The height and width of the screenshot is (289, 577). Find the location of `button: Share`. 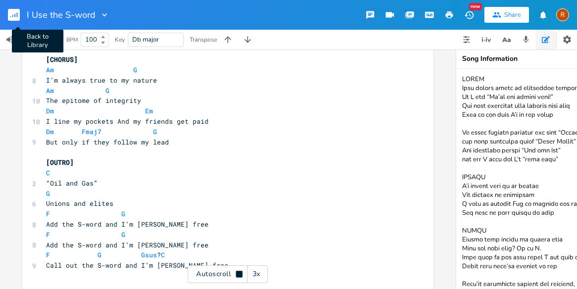

button: Share is located at coordinates (507, 15).